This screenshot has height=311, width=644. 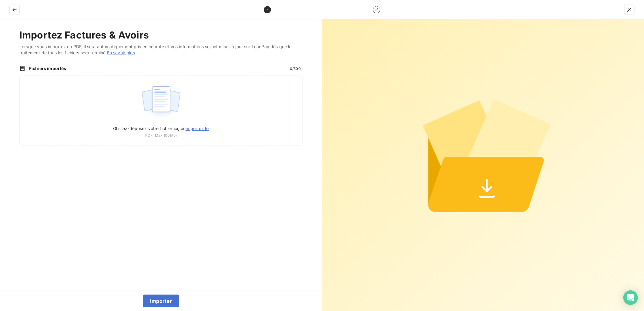 What do you see at coordinates (161, 50) in the screenshot?
I see `span: Lorsque vous importez un PDF, il sera automatiquement pris en compte et vos informations seront m...` at bounding box center [161, 50].